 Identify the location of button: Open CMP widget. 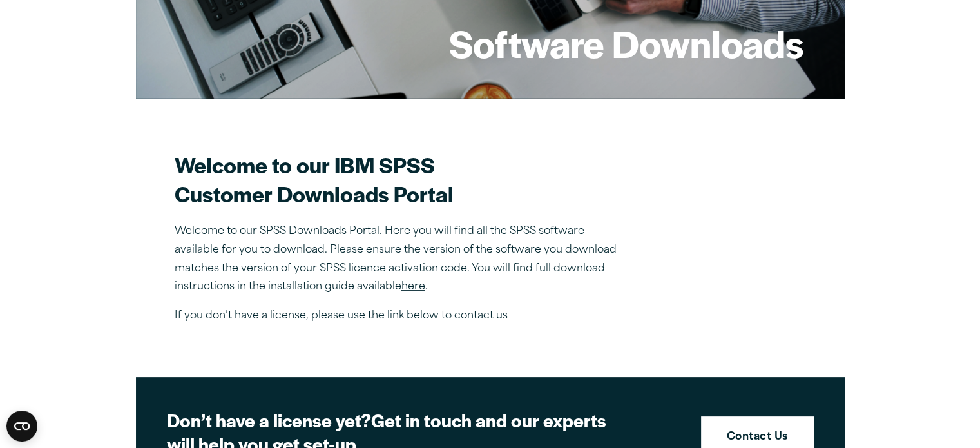
(22, 426).